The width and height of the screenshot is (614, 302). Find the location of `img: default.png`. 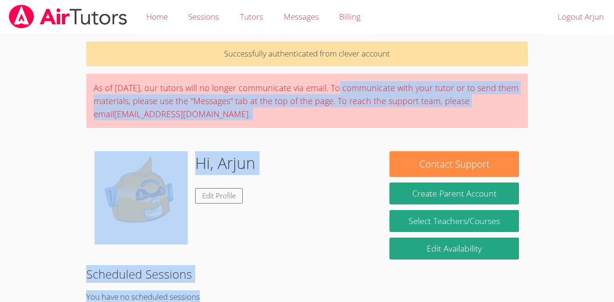

img: default.png is located at coordinates (141, 198).